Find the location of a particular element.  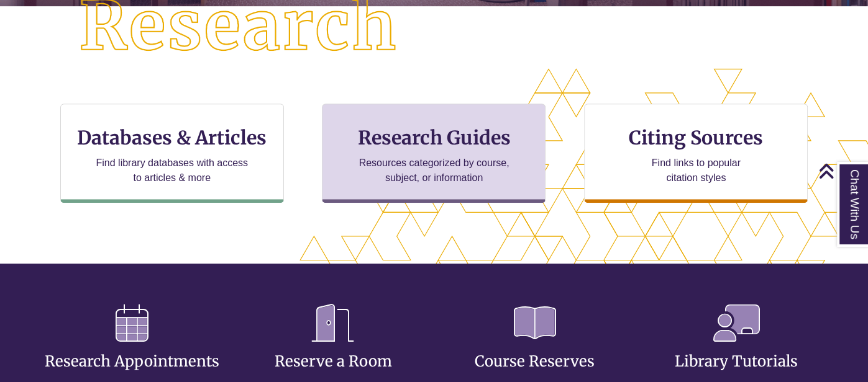

a: Research Appointments is located at coordinates (132, 346).